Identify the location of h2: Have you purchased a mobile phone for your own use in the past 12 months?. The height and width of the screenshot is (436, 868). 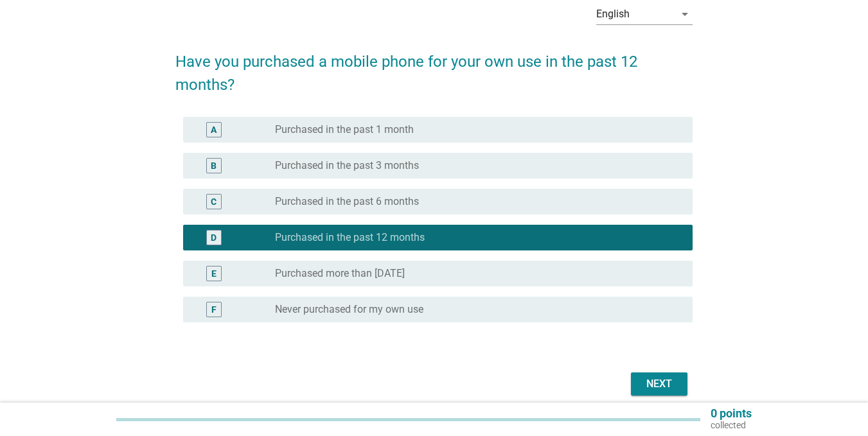
(434, 67).